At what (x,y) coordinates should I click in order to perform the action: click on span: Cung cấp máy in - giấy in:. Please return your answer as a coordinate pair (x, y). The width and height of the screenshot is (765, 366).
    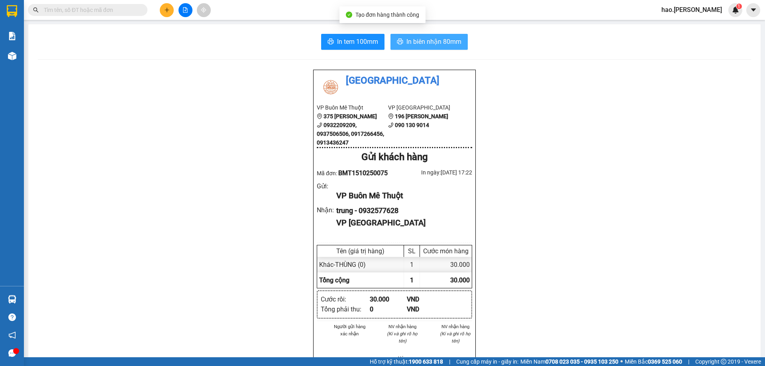
    Looking at the image, I should click on (487, 362).